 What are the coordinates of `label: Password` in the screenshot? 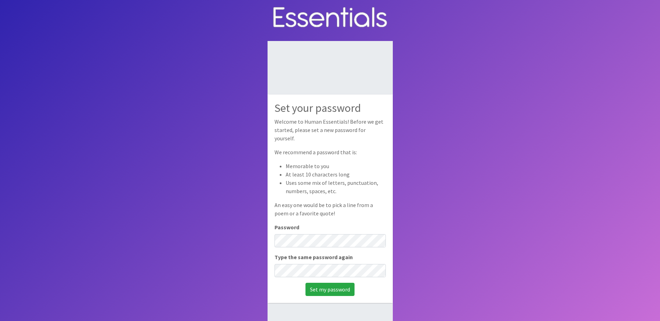 It's located at (286, 227).